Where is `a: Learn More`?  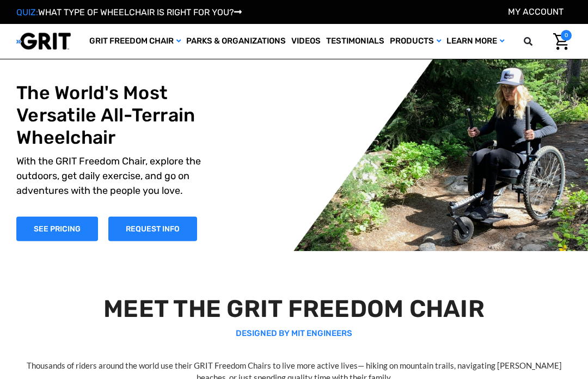 a: Learn More is located at coordinates (476, 42).